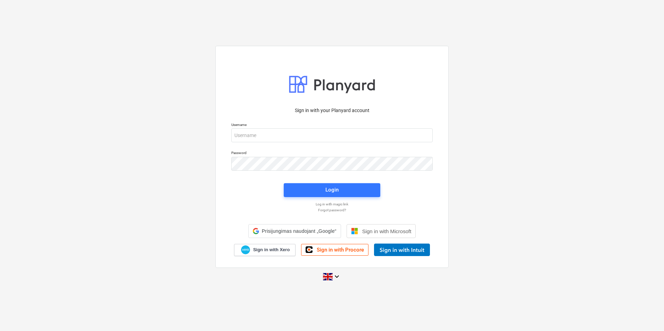  I want to click on img: Microsoft logo, so click(354, 231).